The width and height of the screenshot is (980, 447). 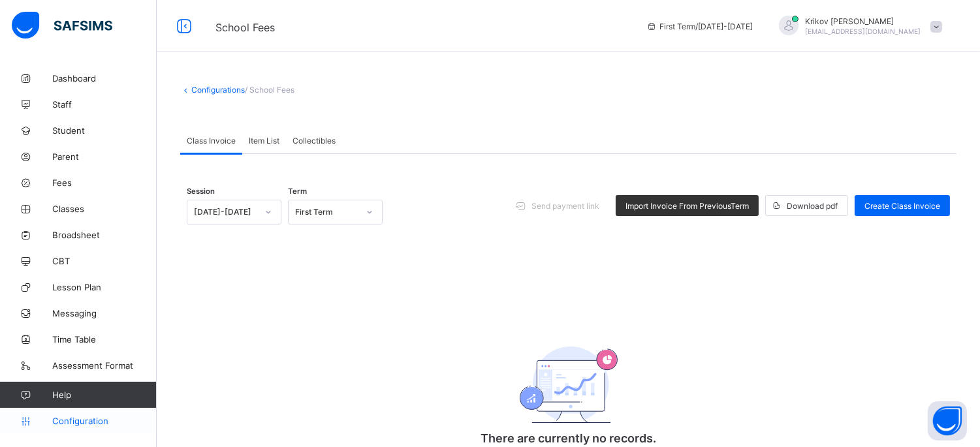 I want to click on span: School Fees, so click(x=245, y=28).